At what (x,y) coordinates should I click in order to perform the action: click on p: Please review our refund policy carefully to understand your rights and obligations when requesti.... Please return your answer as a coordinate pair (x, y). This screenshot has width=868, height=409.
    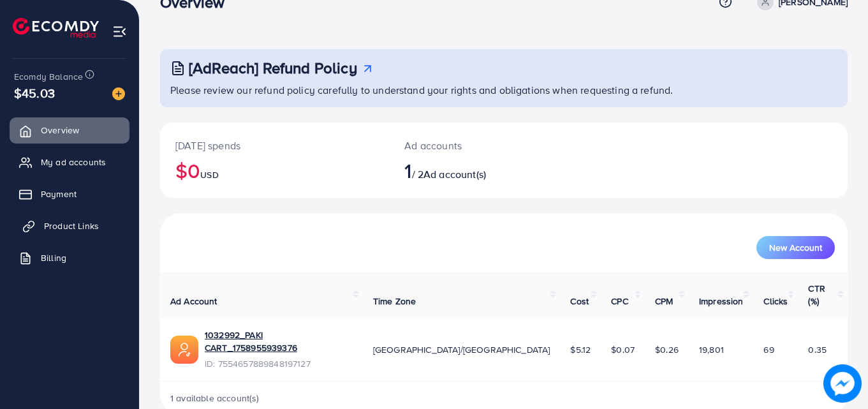
    Looking at the image, I should click on (505, 90).